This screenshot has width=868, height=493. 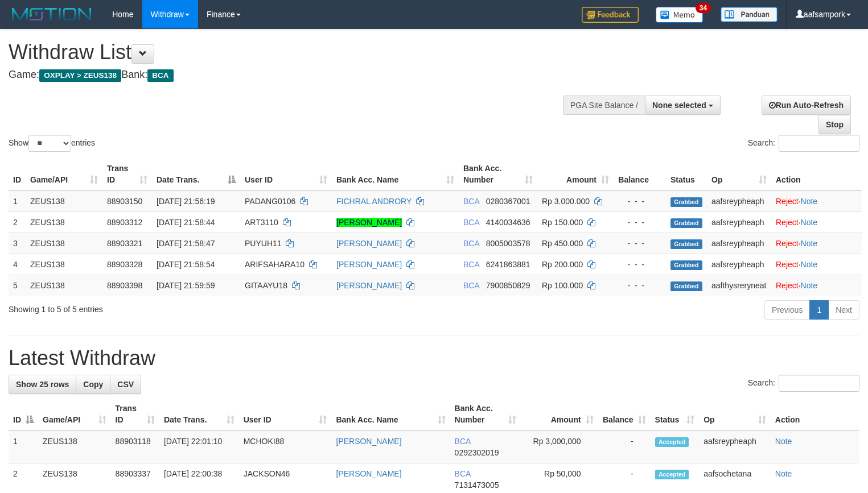 I want to click on select: Showentries, so click(x=50, y=143).